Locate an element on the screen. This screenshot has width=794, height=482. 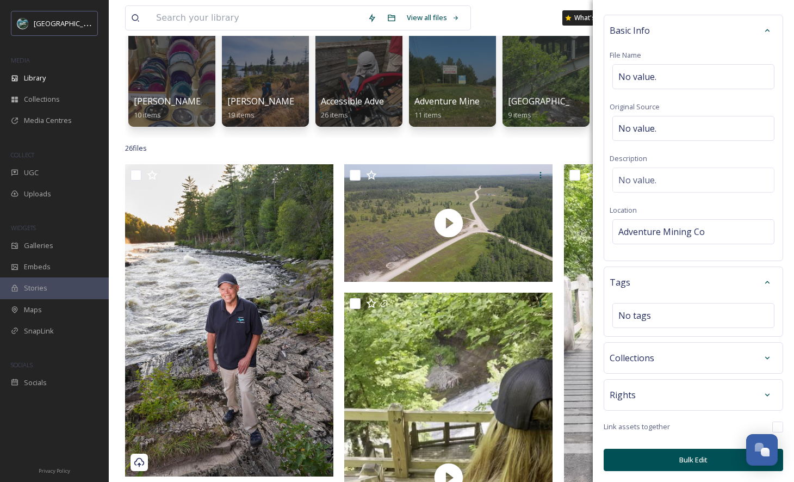
span: Maps is located at coordinates (33, 309).